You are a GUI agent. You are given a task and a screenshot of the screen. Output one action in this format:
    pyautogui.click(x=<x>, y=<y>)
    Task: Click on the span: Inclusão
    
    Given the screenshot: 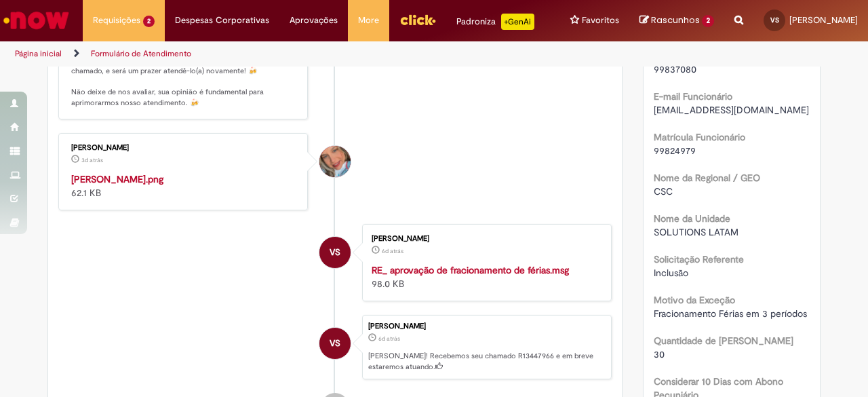 What is the action you would take?
    pyautogui.click(x=671, y=273)
    